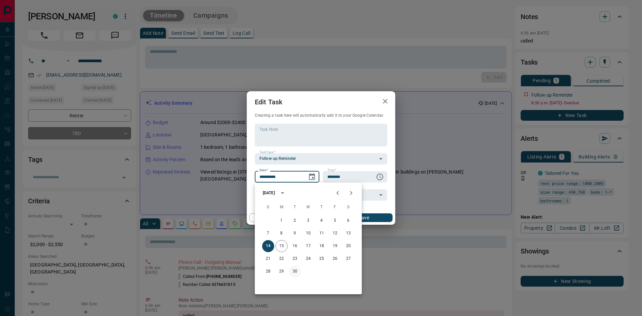 This screenshot has width=642, height=316. What do you see at coordinates (322, 233) in the screenshot?
I see `button: 11` at bounding box center [322, 233].